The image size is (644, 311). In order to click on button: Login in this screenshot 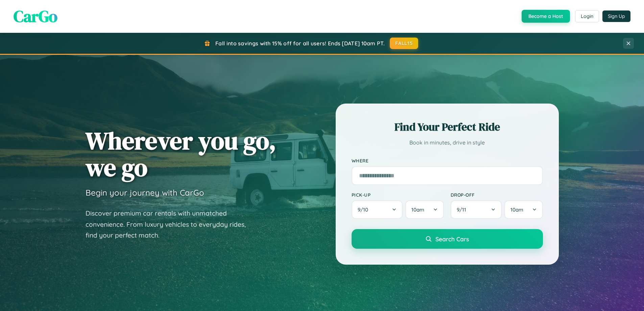, I will do `click(587, 16)`.